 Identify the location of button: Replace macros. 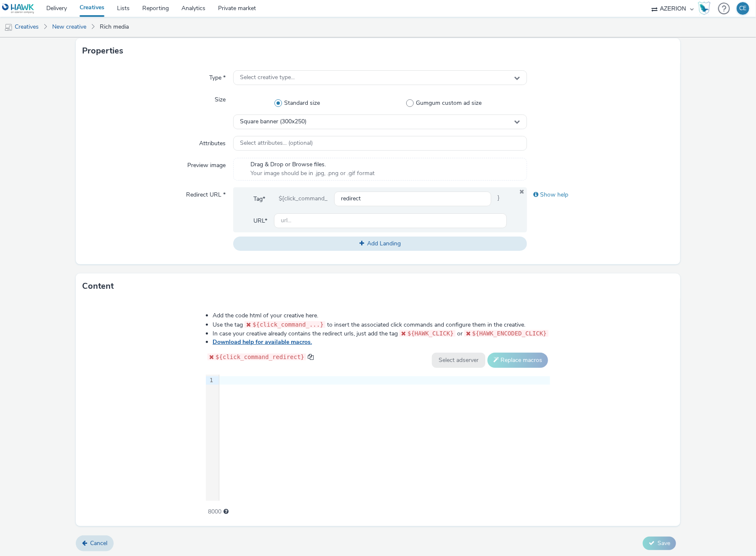
(518, 360).